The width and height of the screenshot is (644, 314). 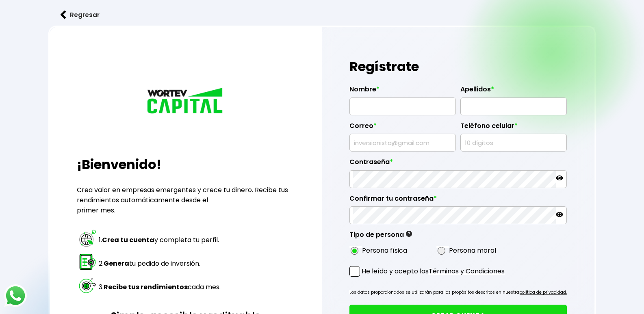 What do you see at coordinates (160, 263) in the screenshot?
I see `td: 2. tu pedido de inversión.` at bounding box center [160, 263].